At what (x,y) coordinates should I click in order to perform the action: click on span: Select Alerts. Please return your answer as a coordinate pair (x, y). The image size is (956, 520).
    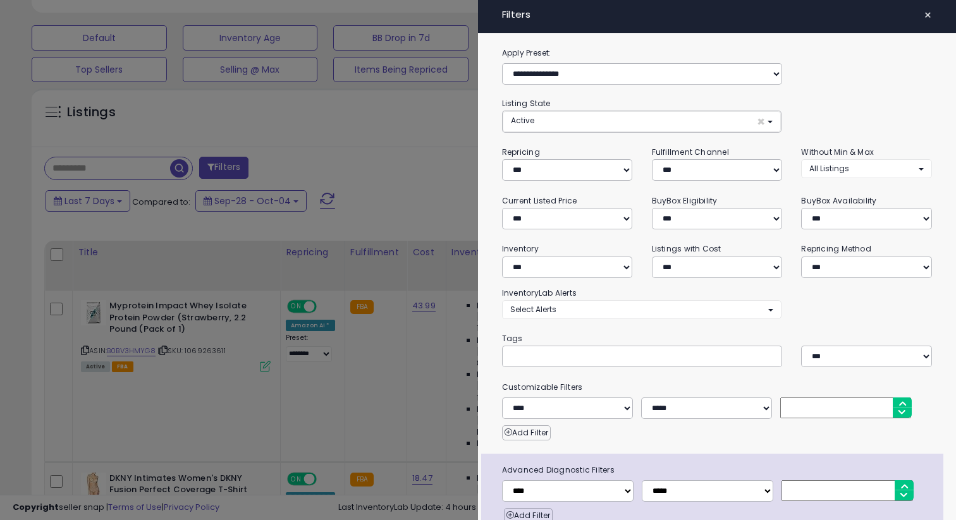
    Looking at the image, I should click on (533, 309).